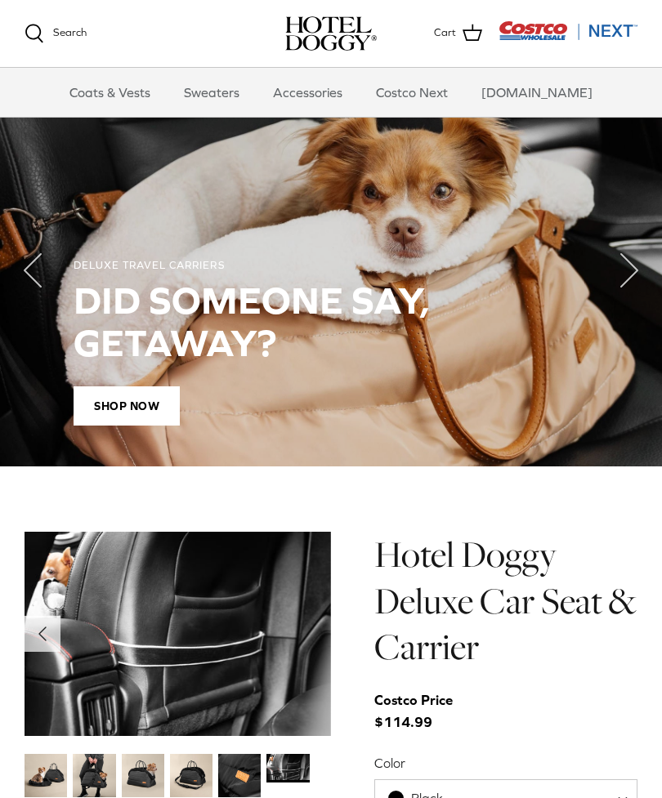  Describe the element at coordinates (42, 634) in the screenshot. I see `button: Previous` at that location.